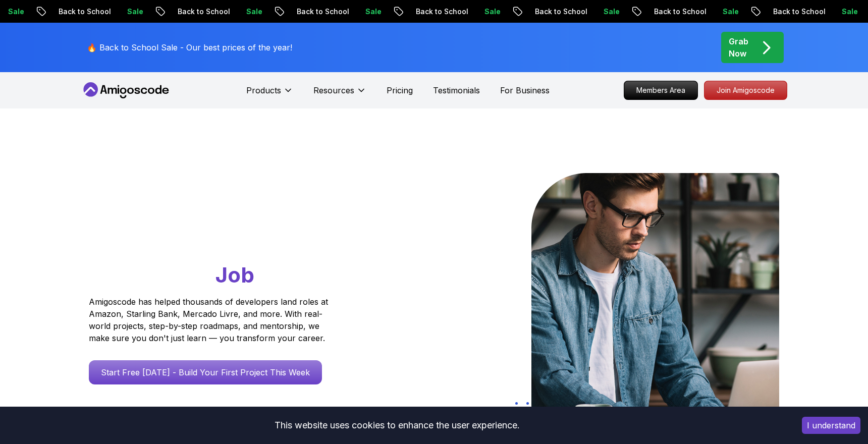 The height and width of the screenshot is (444, 868). I want to click on div: This website uses cookies to enhance the user experience., so click(398, 425).